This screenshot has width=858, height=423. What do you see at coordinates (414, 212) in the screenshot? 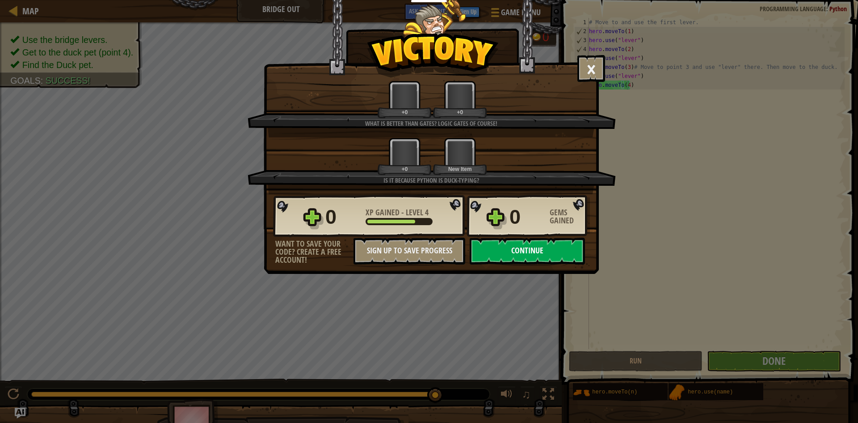
I see `span: Level` at bounding box center [414, 212].